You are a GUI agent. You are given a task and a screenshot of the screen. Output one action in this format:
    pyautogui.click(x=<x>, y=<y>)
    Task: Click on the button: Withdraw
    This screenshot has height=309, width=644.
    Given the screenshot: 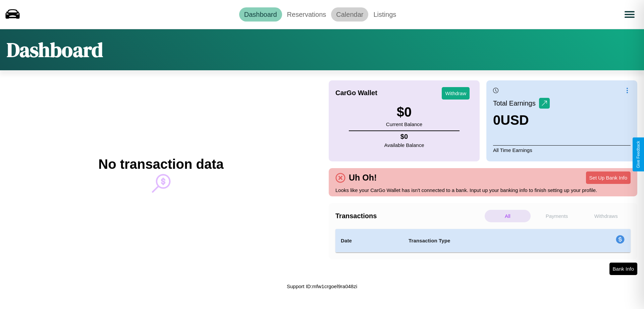 What is the action you would take?
    pyautogui.click(x=456, y=93)
    